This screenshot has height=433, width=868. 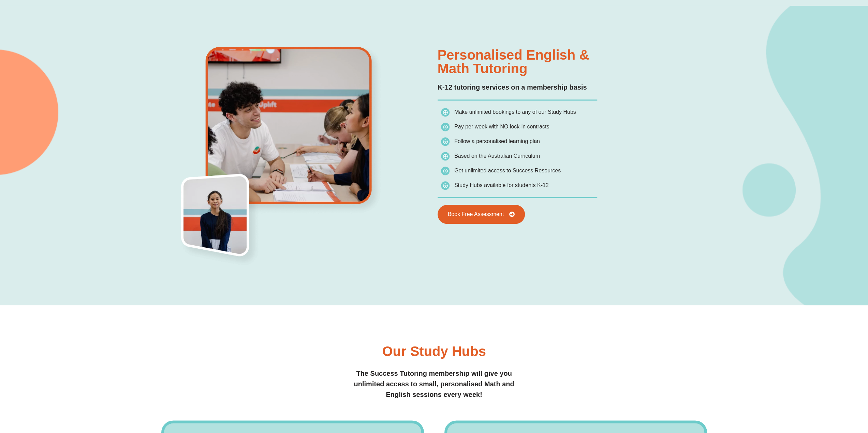 What do you see at coordinates (502, 126) in the screenshot?
I see `span: Pay per week with NO lock-in contracts` at bounding box center [502, 126].